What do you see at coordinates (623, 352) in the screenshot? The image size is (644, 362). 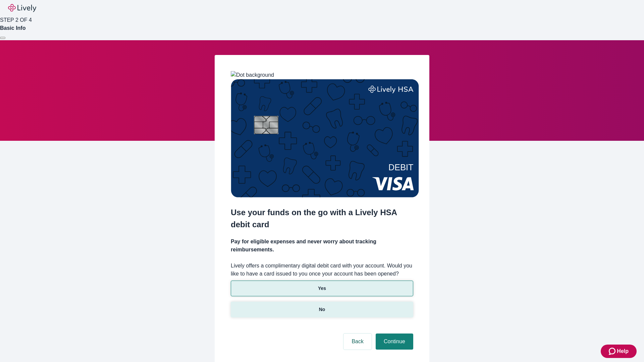 I see `span: Help` at bounding box center [623, 352].